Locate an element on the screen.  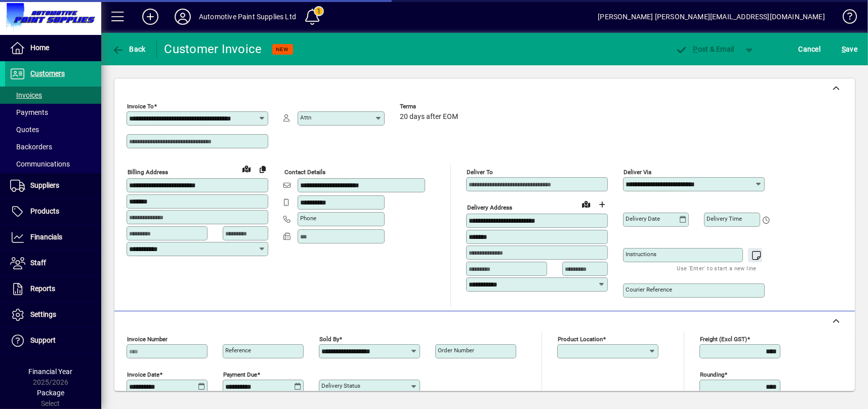
span: Package is located at coordinates (50, 393).